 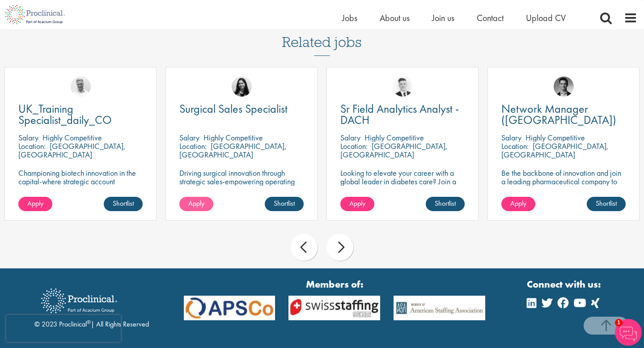 What do you see at coordinates (350, 18) in the screenshot?
I see `span: Jobs` at bounding box center [350, 18].